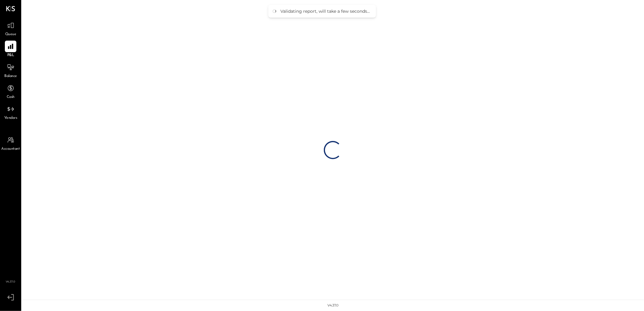  Describe the element at coordinates (333, 306) in the screenshot. I see `div: v 4.37.0` at that location.